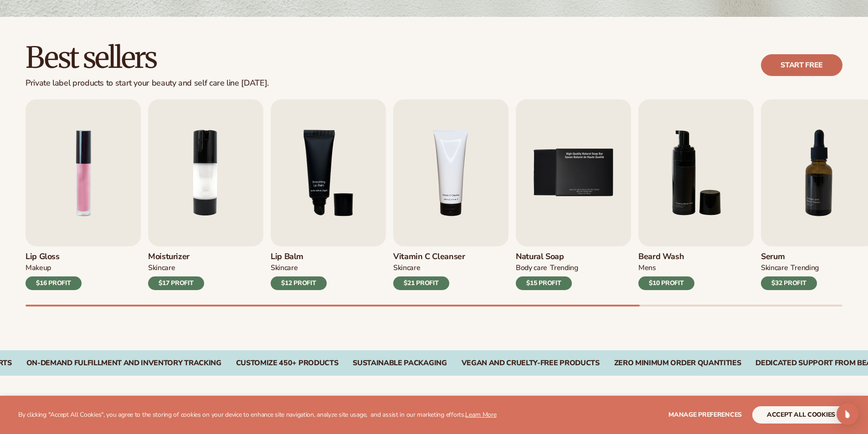  Describe the element at coordinates (83, 194) in the screenshot. I see `a: 1 / 9` at that location.